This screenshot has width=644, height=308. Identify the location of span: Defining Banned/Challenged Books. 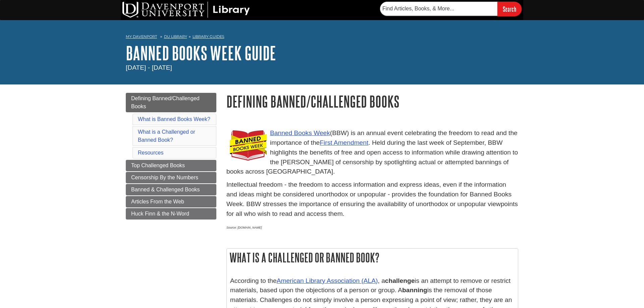
(165, 102).